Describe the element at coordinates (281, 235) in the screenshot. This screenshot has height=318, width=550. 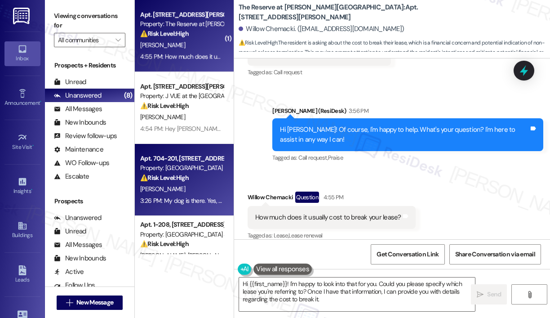
I see `span: Lease ,` at that location.